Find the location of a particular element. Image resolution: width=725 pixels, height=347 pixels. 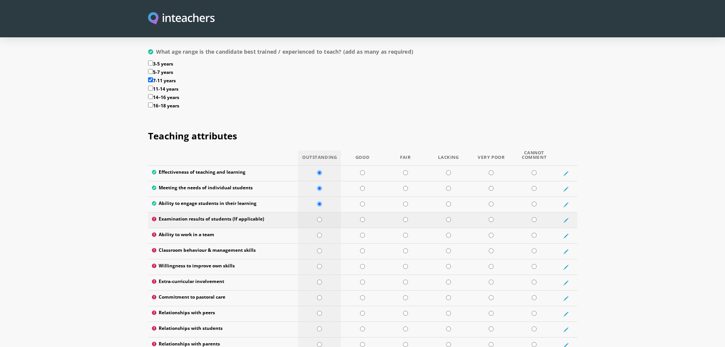

input: 14–16 years is located at coordinates (150, 96).